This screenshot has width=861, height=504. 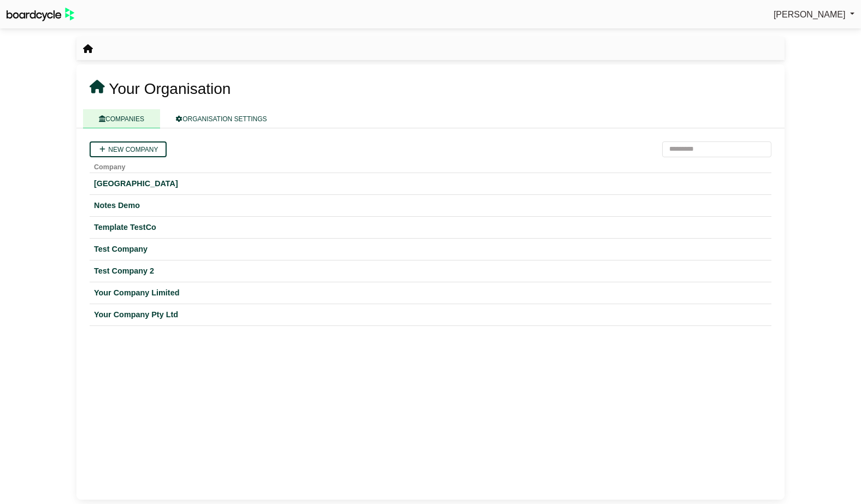 I want to click on a: Test Company 2, so click(x=431, y=271).